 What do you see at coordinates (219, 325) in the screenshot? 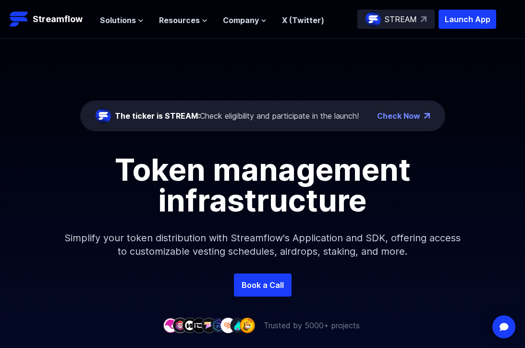
I see `img: company-6` at bounding box center [219, 325].